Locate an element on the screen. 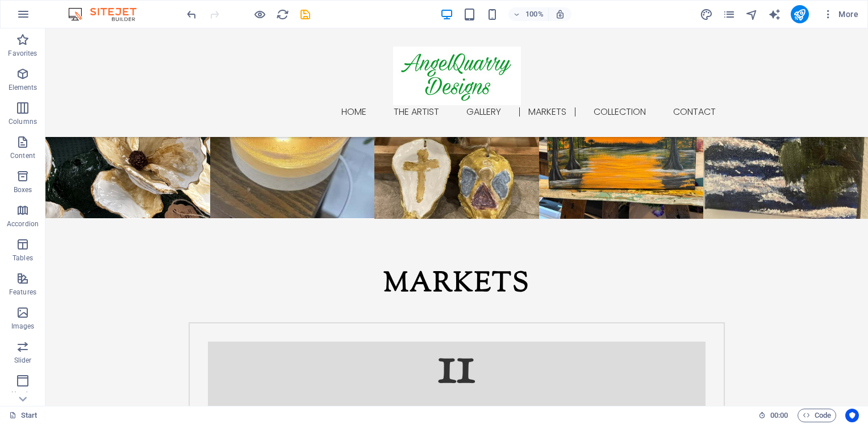  button: pages is located at coordinates (729, 14).